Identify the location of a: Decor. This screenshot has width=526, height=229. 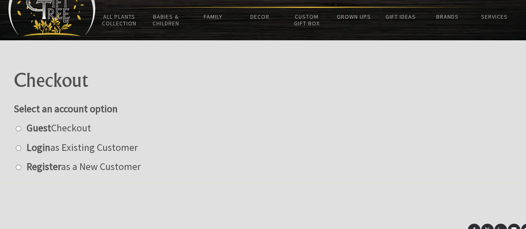
(259, 17).